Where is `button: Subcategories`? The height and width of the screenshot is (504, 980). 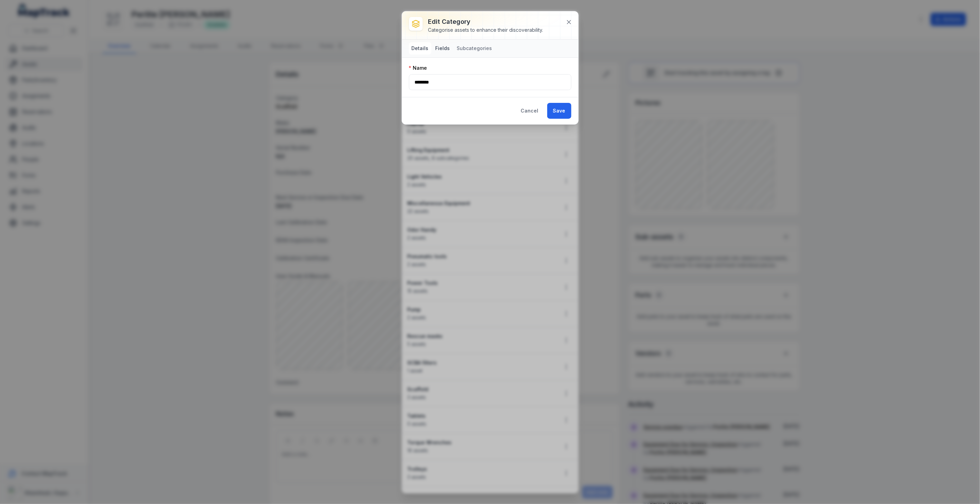
button: Subcategories is located at coordinates (474, 48).